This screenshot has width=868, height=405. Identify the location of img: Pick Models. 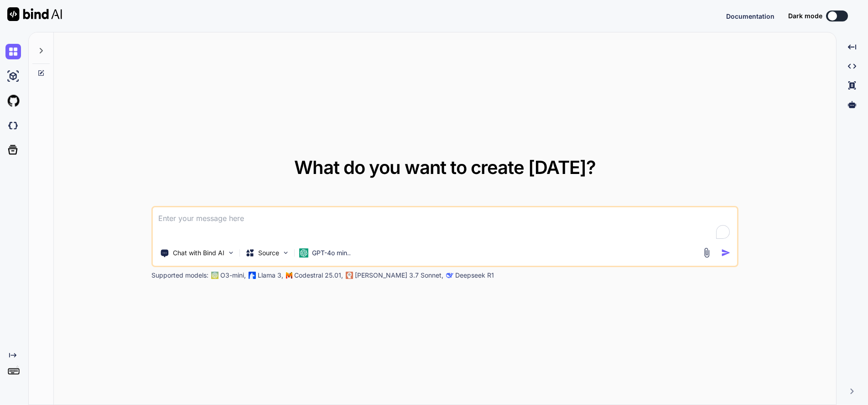
(285, 253).